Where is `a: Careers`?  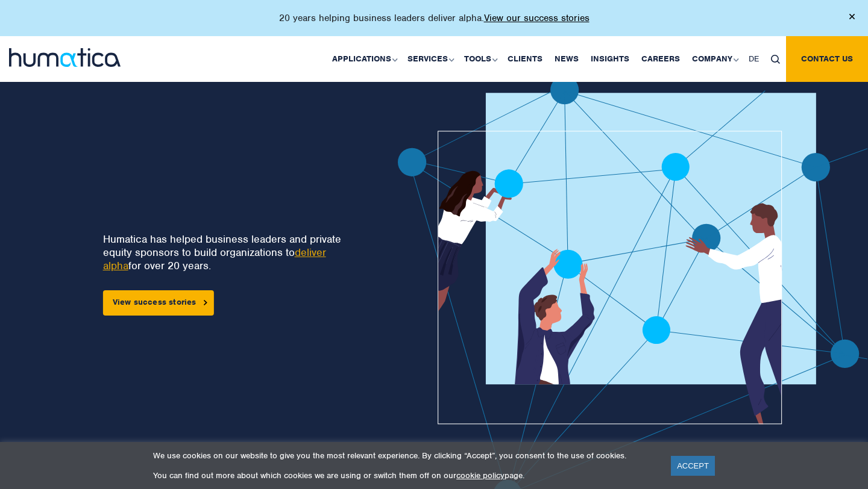 a: Careers is located at coordinates (661, 59).